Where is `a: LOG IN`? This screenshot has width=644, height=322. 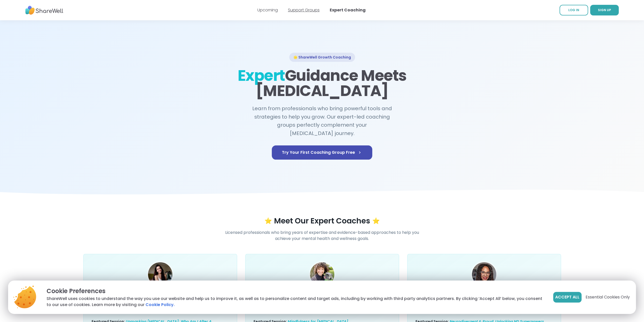
a: LOG IN is located at coordinates (574, 10).